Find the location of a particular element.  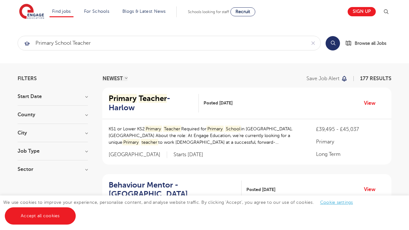

input: Submit is located at coordinates (162, 43).